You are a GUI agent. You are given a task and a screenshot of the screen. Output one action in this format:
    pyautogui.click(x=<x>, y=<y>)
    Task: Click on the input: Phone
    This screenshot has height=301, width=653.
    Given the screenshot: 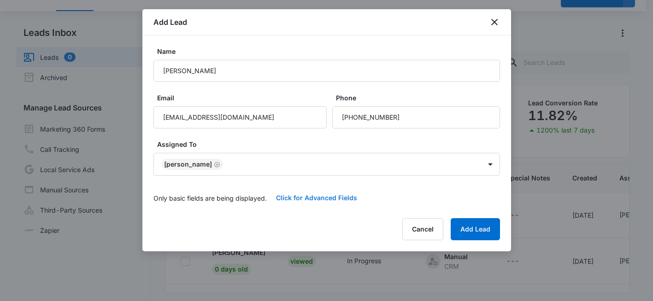 What is the action you would take?
    pyautogui.click(x=416, y=117)
    